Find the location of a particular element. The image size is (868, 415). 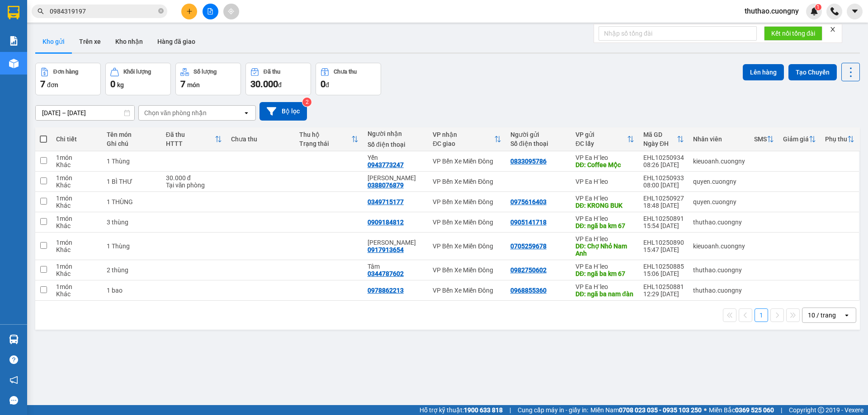

sup: 1 is located at coordinates (818, 7).